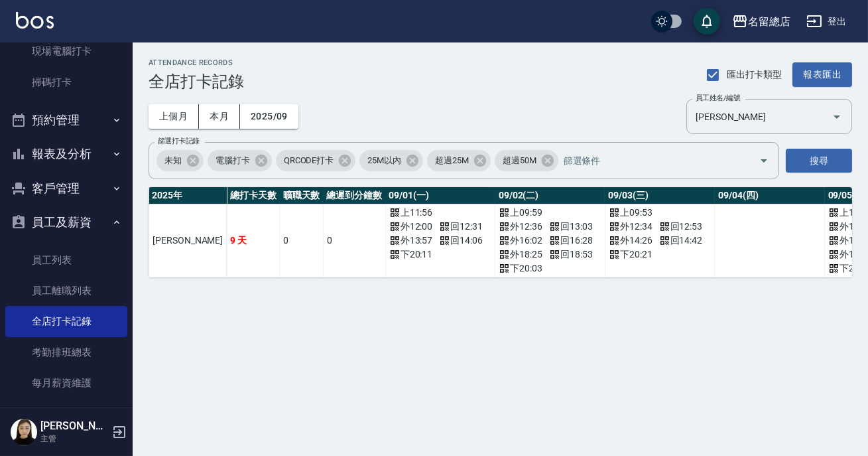  I want to click on div: 下 20:21, so click(660, 254).